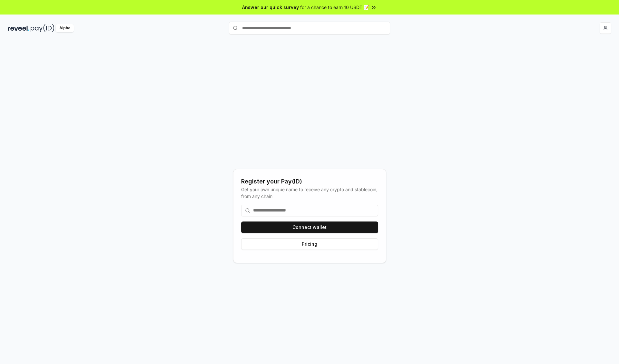 Image resolution: width=619 pixels, height=364 pixels. I want to click on button: Pricing, so click(310, 244).